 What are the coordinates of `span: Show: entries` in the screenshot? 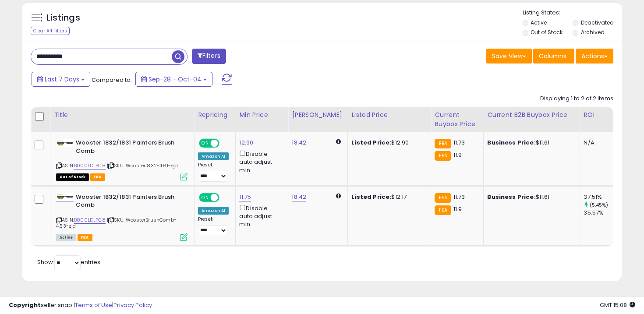 It's located at (69, 262).